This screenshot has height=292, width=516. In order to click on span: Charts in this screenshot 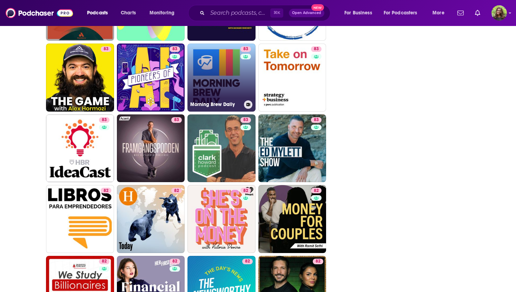, I will do `click(128, 13)`.